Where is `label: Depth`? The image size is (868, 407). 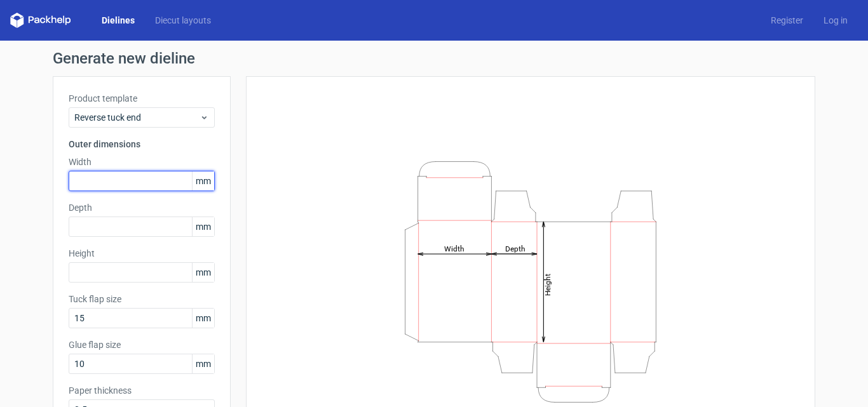 label: Depth is located at coordinates (142, 208).